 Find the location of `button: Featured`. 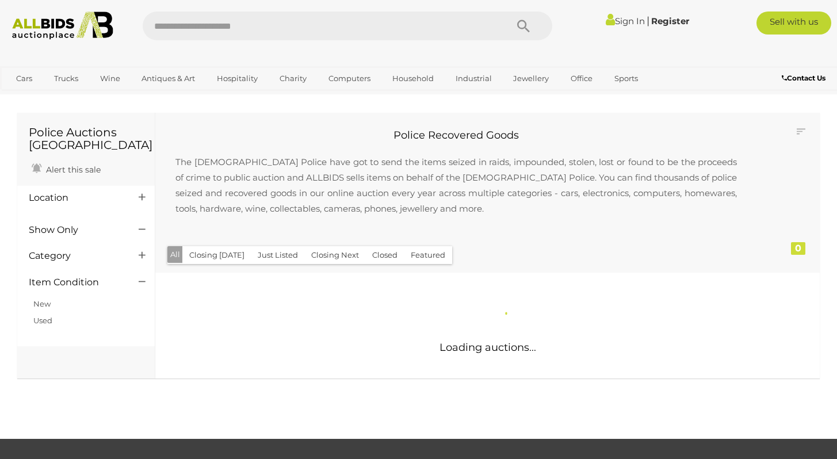

button: Featured is located at coordinates (428, 255).